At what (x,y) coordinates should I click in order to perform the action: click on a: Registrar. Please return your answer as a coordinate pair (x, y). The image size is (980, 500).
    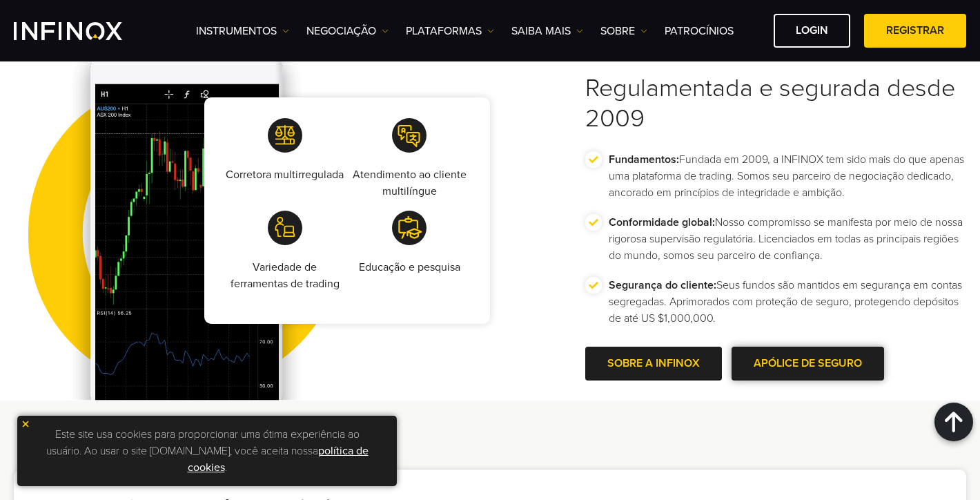
    Looking at the image, I should click on (915, 31).